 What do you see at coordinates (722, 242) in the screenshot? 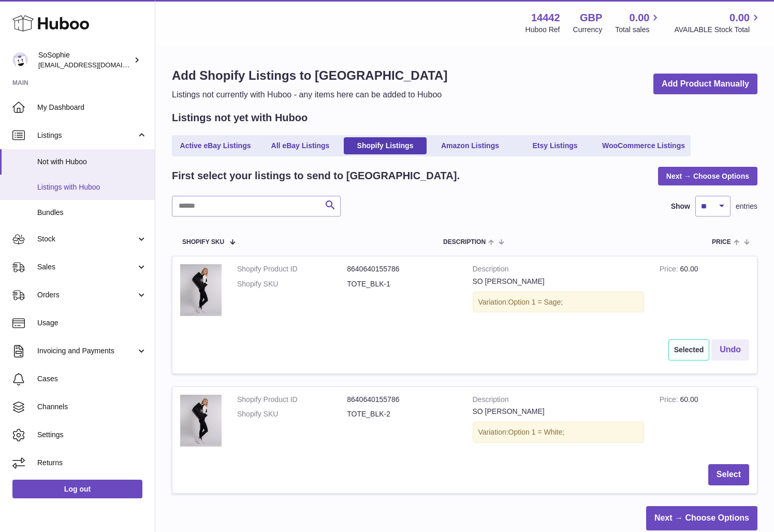
I see `span: Price` at bounding box center [722, 242].